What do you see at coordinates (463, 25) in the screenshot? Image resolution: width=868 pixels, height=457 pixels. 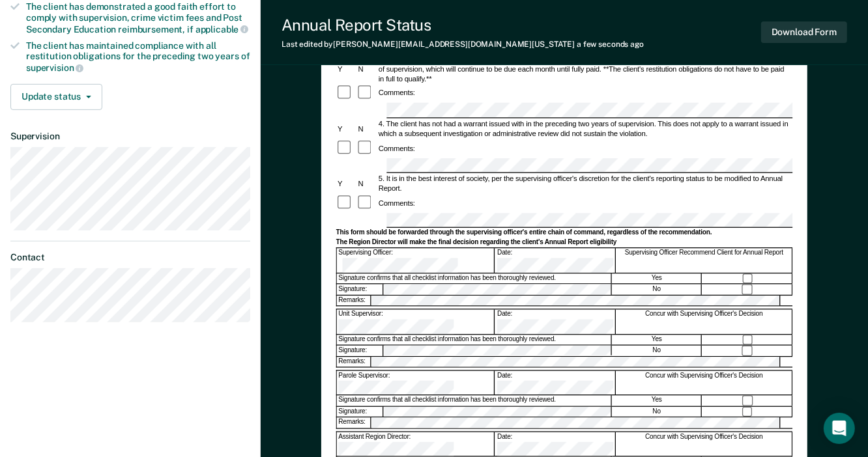 I see `div: Annual Report Status` at bounding box center [463, 25].